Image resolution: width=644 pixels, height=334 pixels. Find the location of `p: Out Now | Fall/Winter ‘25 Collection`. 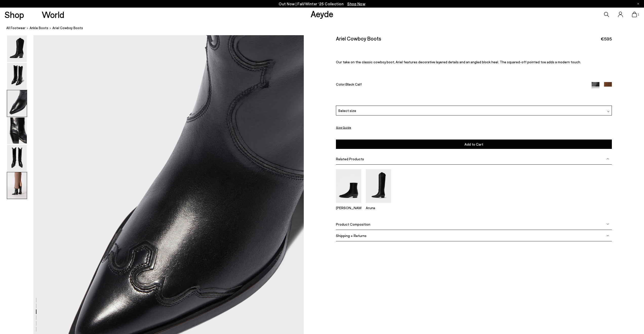

p: Out Now | Fall/Winter ‘25 Collection is located at coordinates (322, 4).